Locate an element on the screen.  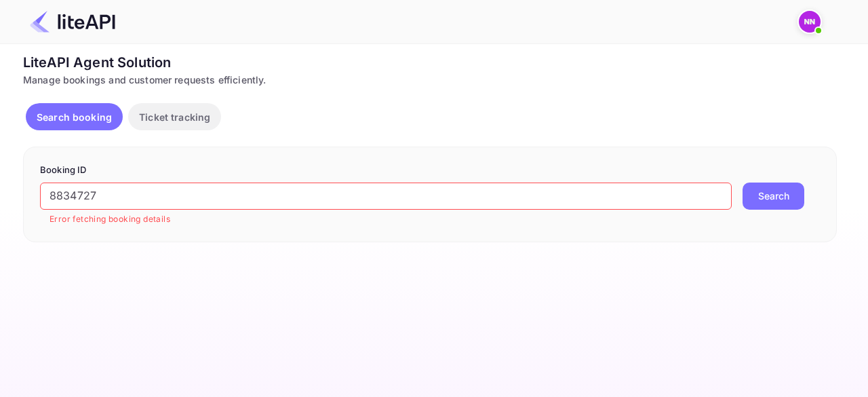
div: Manage bookings and customer requests efficiently. is located at coordinates (430, 79).